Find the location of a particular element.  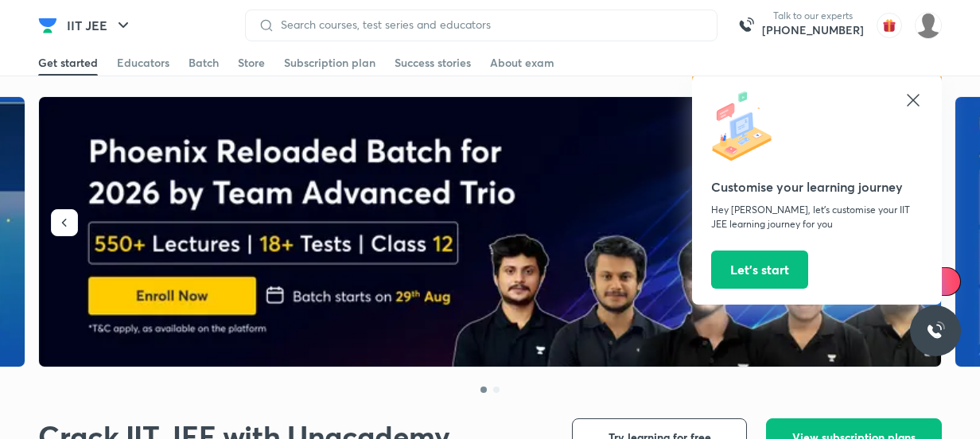

a: Batch is located at coordinates (203, 63).